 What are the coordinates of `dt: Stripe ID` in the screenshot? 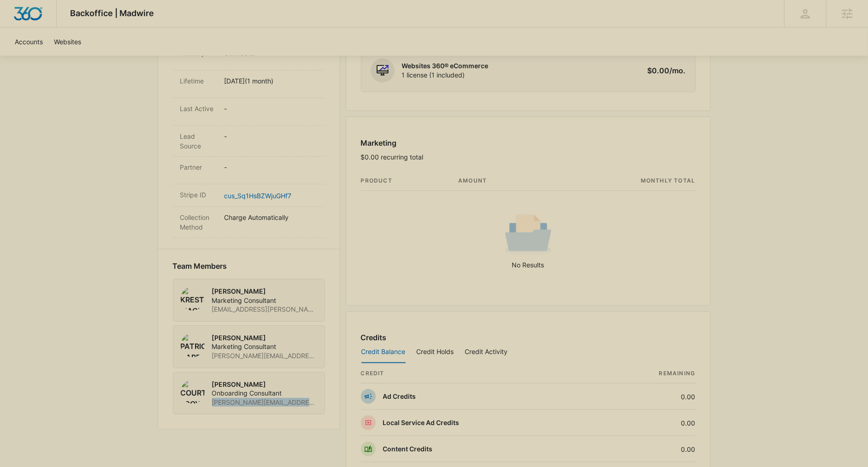 It's located at (198, 194).